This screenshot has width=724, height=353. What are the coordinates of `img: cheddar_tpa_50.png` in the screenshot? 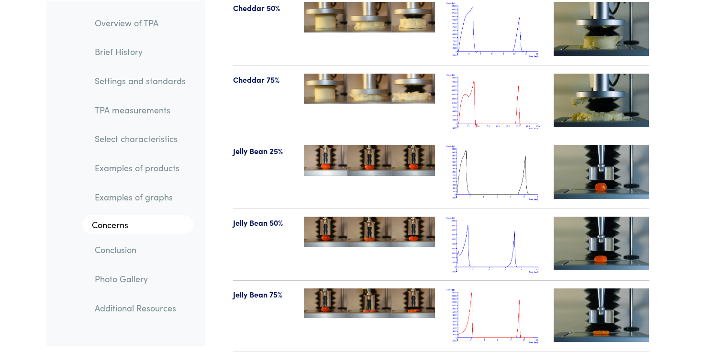 It's located at (494, 30).